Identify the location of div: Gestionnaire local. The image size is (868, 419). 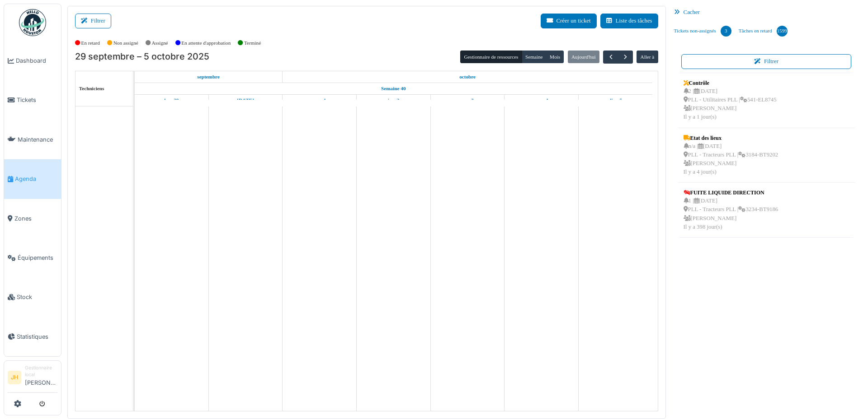
(41, 371).